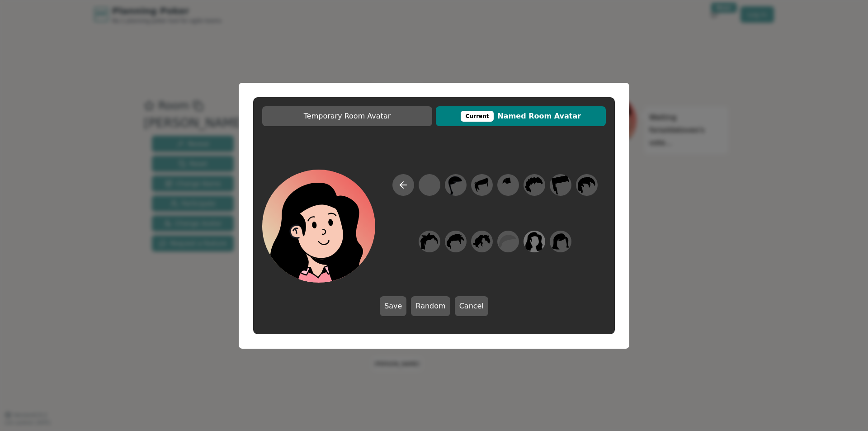 This screenshot has height=431, width=868. I want to click on button: Random, so click(430, 306).